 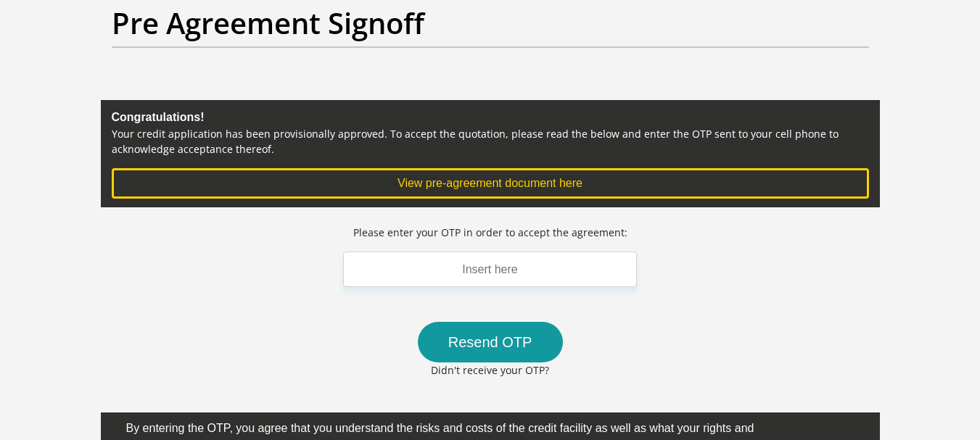 I want to click on p: Didn't receive your OTP?, so click(x=490, y=370).